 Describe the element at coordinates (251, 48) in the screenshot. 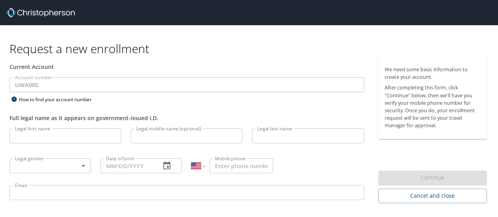

I see `h1: Request a new enrollment` at that location.